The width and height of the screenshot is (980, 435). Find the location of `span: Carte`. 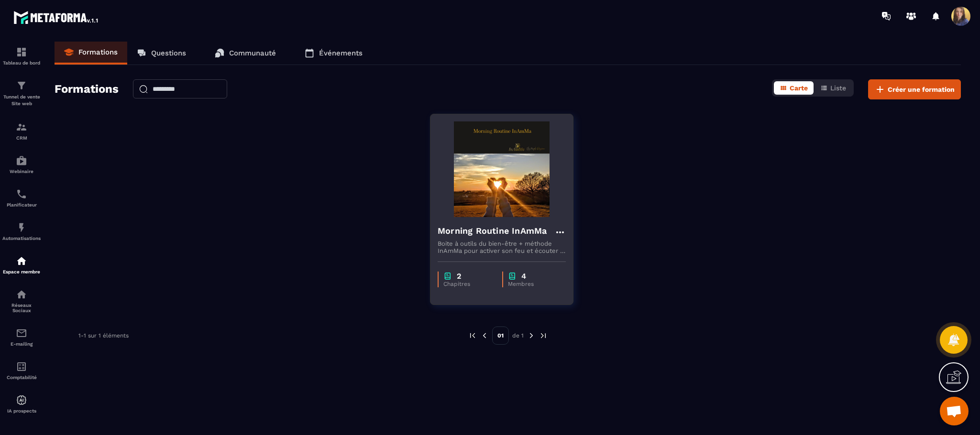

span: Carte is located at coordinates (799, 88).